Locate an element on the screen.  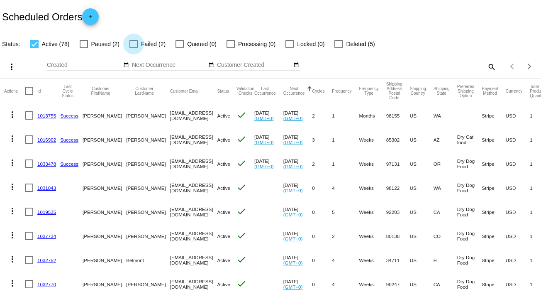
button: Change sorting for ShippingCountry is located at coordinates (418, 91).